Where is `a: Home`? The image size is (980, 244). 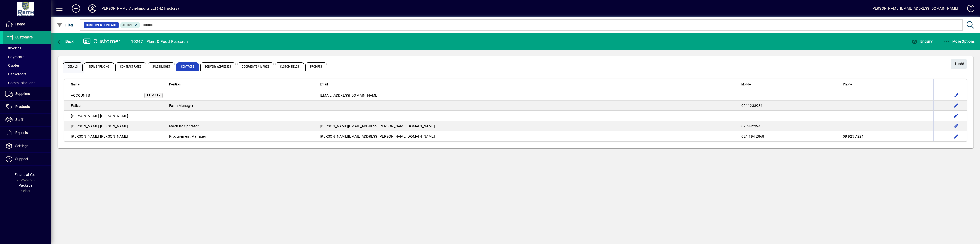
a: Home is located at coordinates (27, 24).